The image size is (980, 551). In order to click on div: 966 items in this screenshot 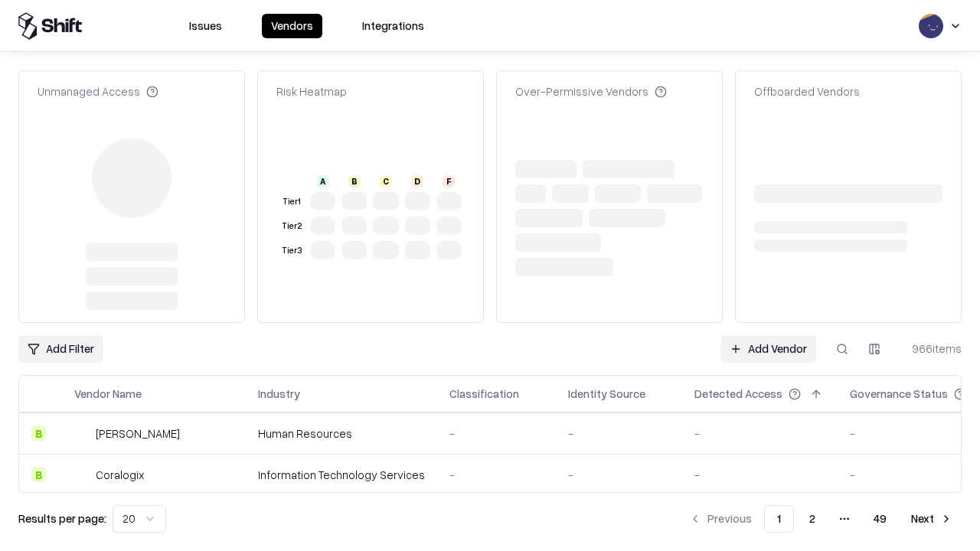, I will do `click(932, 348)`.